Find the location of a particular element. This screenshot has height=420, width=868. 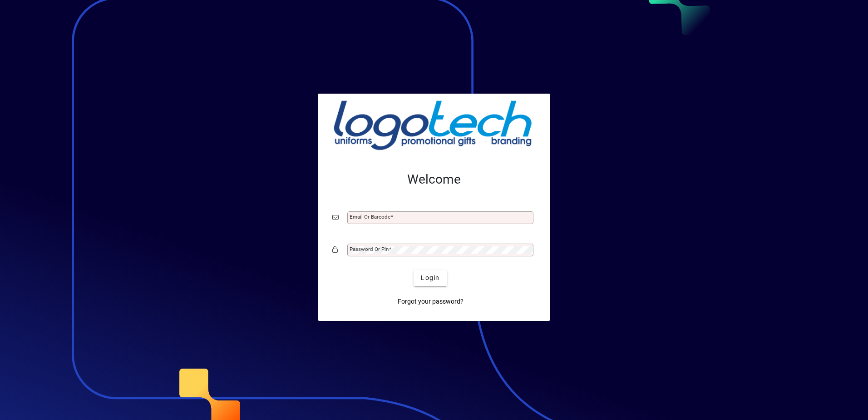

a: Forgot your password? is located at coordinates (430, 301).